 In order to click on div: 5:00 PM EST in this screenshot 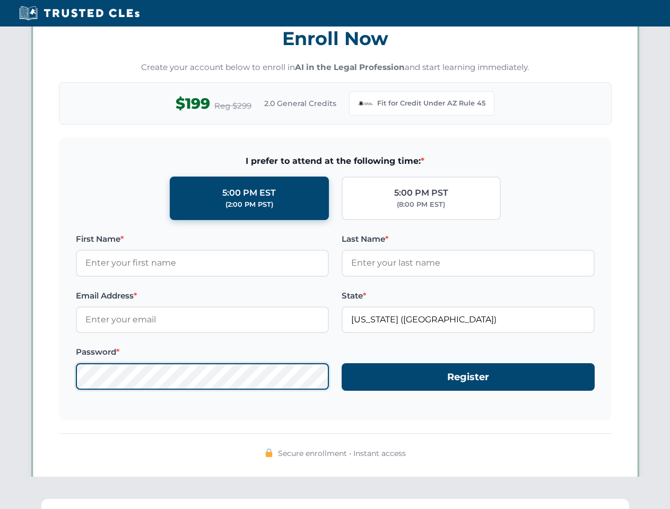, I will do `click(249, 193)`.